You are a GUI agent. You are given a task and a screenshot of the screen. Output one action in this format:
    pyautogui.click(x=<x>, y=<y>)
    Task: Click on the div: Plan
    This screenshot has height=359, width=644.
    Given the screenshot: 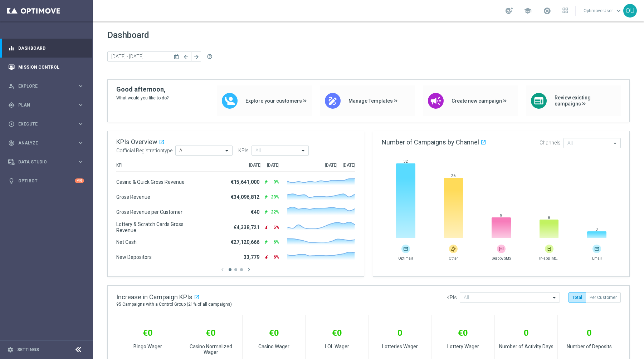 What is the action you would take?
    pyautogui.click(x=43, y=105)
    